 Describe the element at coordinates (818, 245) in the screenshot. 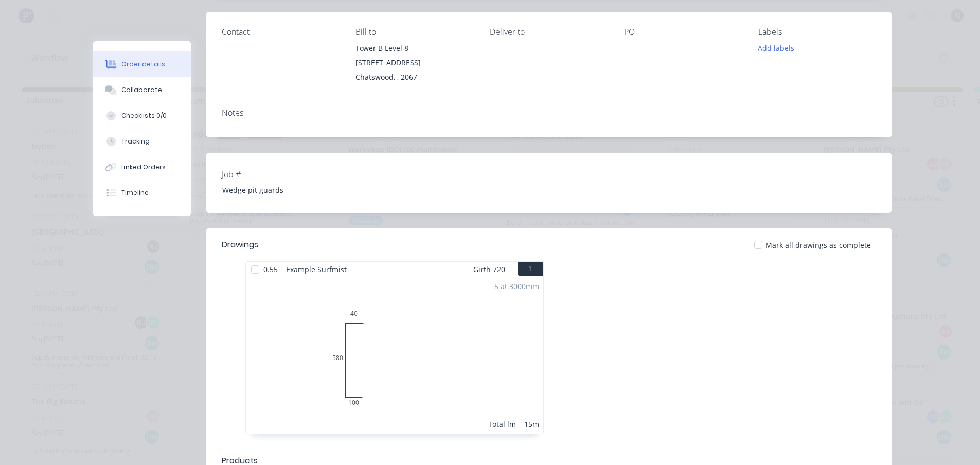

I see `span: Mark all drawings as complete` at that location.